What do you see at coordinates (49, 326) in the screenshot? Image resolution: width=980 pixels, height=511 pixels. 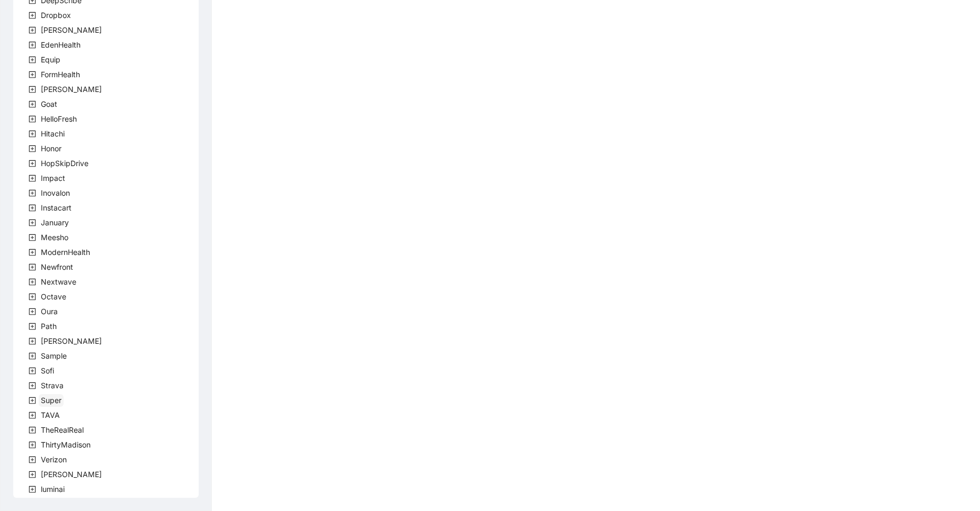 I see `span: Path` at bounding box center [49, 326].